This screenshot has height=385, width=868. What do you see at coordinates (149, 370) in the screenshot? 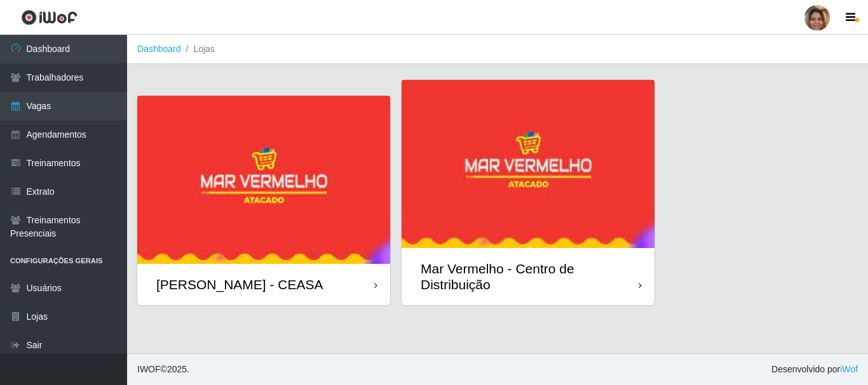
I see `span: IWOF` at bounding box center [149, 370].